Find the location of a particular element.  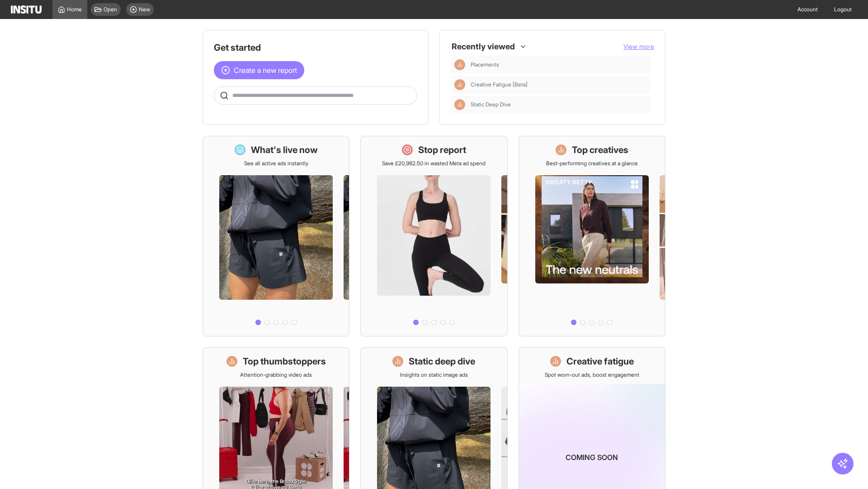

h1: Stop report is located at coordinates (442, 150).